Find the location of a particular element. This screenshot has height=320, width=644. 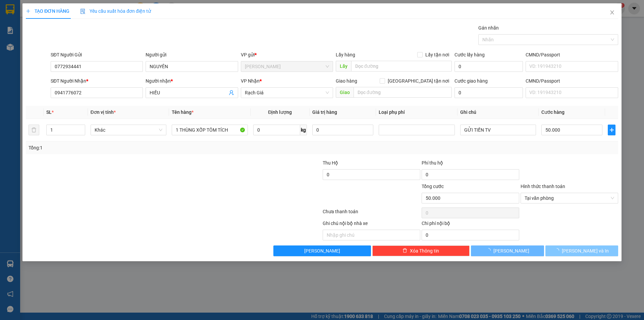

div: Tổng: 1 is located at coordinates (139, 148).